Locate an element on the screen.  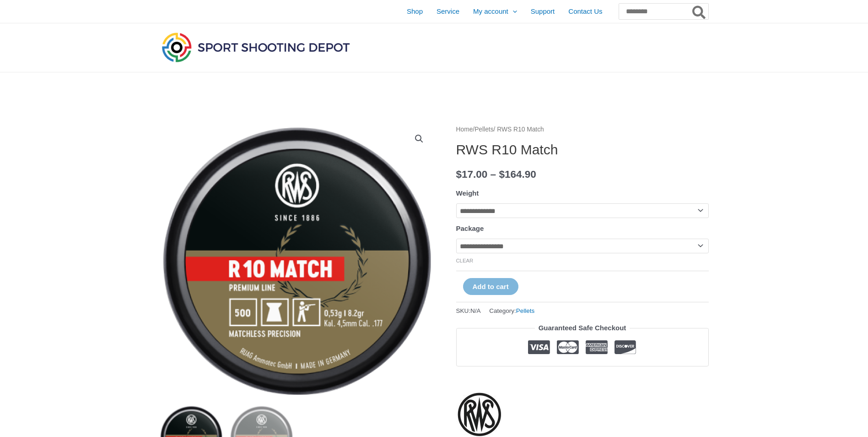
bdi: 164.90 is located at coordinates (517, 174).